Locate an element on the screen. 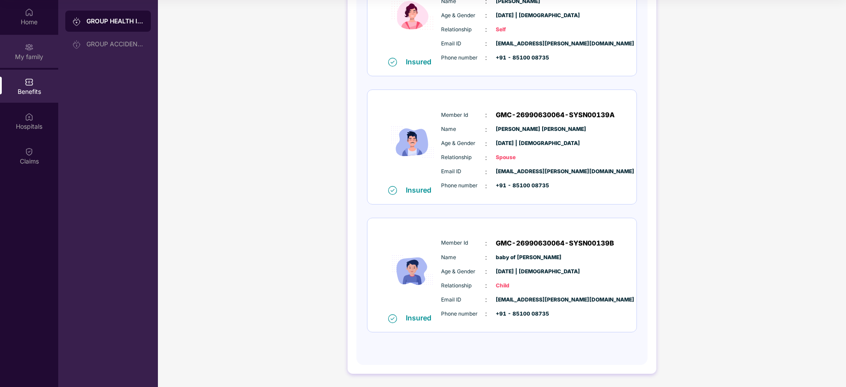 The image size is (846, 387). span: Self is located at coordinates (518, 30).